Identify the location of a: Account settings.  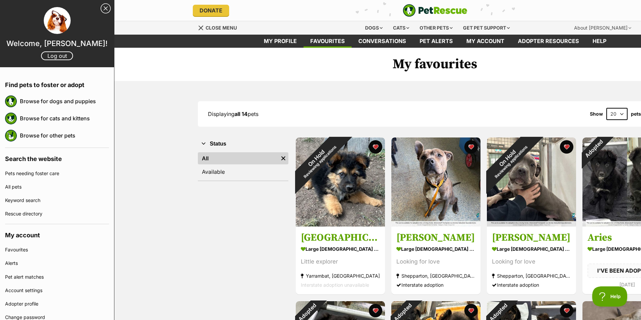
(57, 291).